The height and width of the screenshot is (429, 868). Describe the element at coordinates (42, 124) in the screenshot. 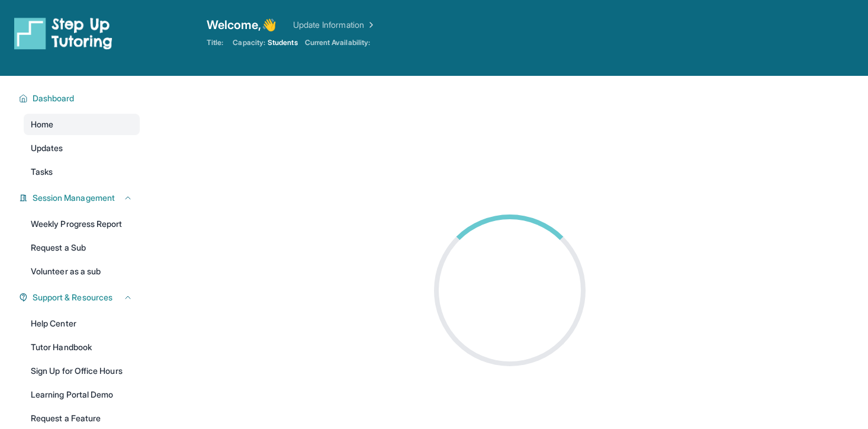

I see `span: Home` at that location.